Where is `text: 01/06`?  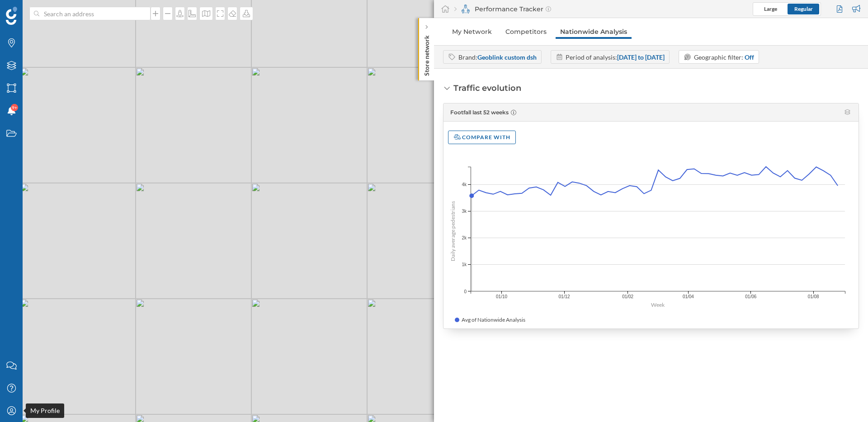 text: 01/06 is located at coordinates (750, 297).